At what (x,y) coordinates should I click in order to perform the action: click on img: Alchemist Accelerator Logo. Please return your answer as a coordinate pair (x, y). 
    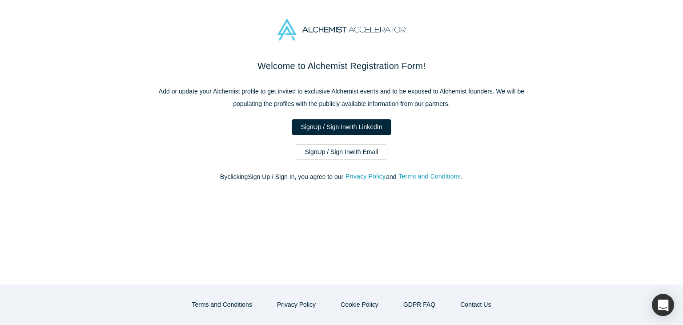
    Looking at the image, I should click on (341, 29).